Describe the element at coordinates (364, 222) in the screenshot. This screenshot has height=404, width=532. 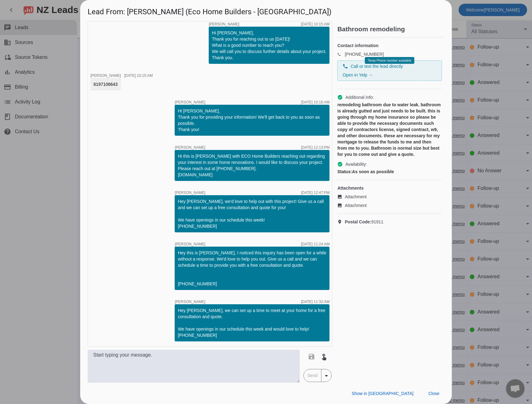
I see `span: 91911` at that location.